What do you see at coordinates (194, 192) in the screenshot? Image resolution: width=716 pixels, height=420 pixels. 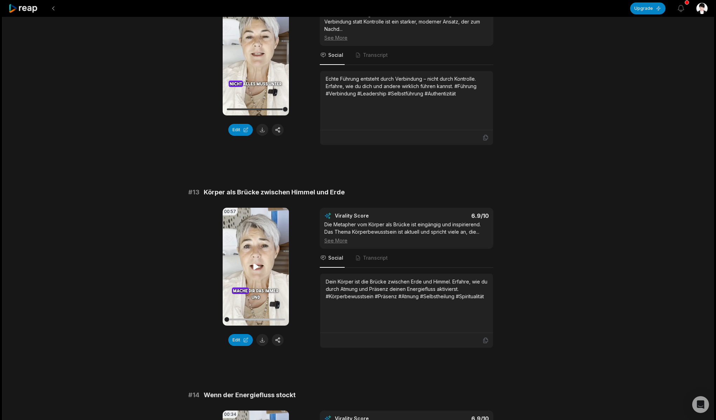 I see `span: # 13` at bounding box center [194, 192].